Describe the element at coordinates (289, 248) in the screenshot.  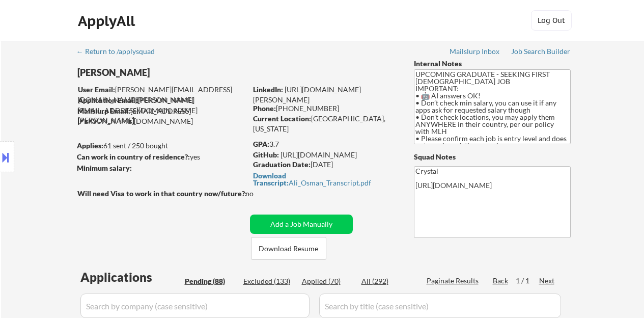
I see `button: Download Resume` at that location.